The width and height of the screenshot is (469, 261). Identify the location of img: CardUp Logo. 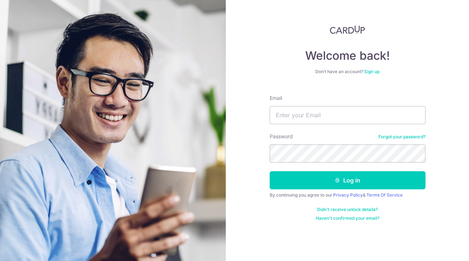
(347, 30).